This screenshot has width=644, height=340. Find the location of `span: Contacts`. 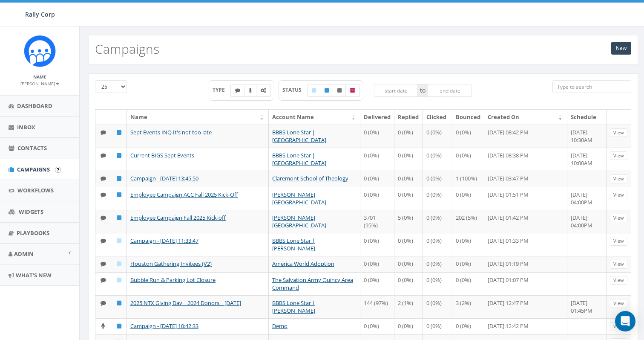

span: Contacts is located at coordinates (32, 148).